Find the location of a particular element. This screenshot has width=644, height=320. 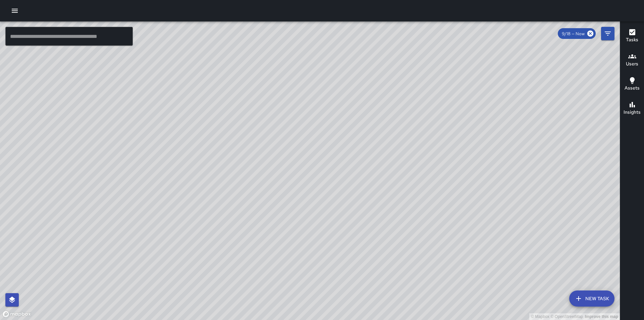

button: New Task is located at coordinates (592, 298).